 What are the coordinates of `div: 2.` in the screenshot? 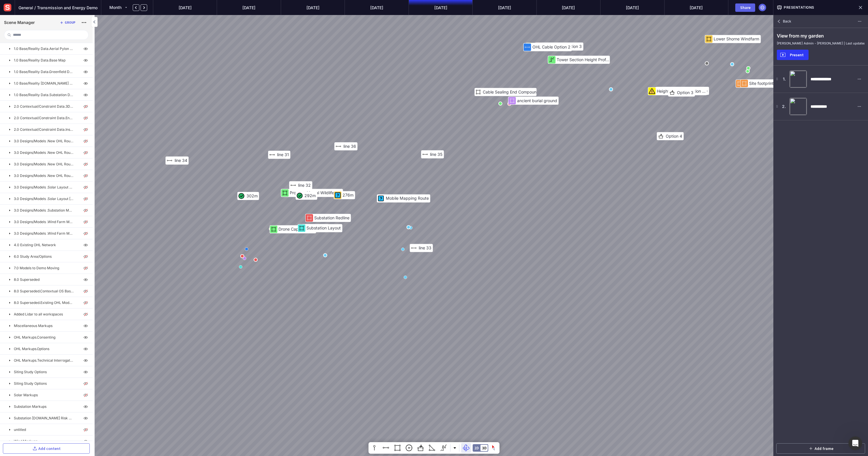 It's located at (783, 106).